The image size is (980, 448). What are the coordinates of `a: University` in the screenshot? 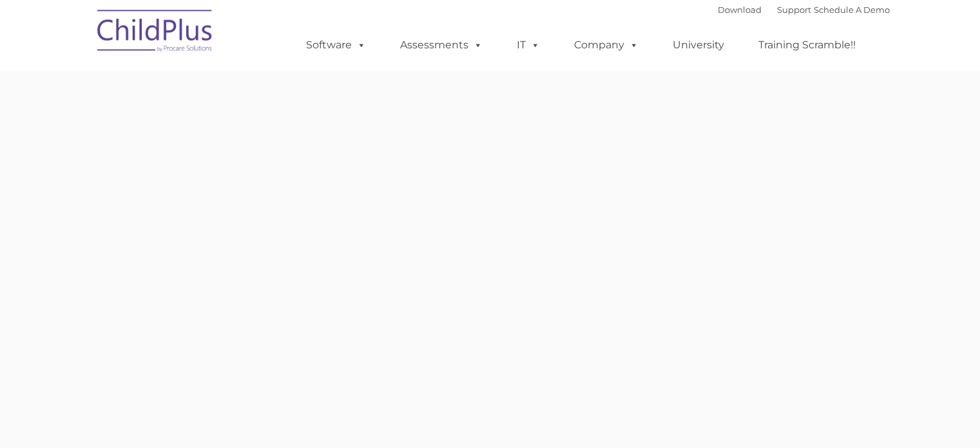 It's located at (698, 45).